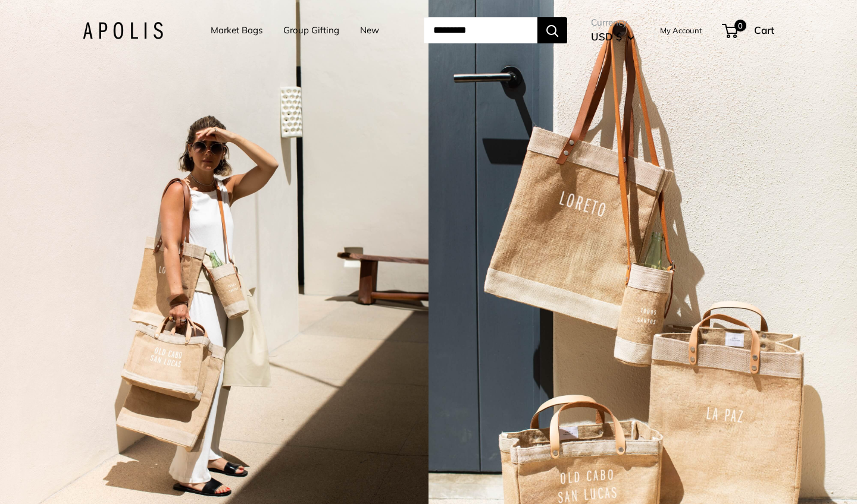 The width and height of the screenshot is (857, 504). Describe the element at coordinates (370, 30) in the screenshot. I see `a: New` at that location.